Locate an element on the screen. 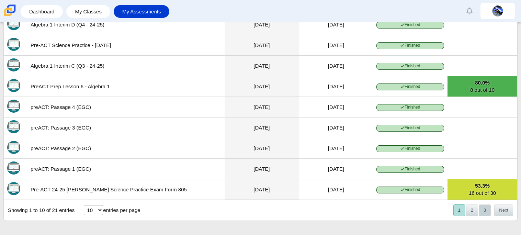 This screenshot has width=521, height=235. a: My Assessments is located at coordinates (142, 11).